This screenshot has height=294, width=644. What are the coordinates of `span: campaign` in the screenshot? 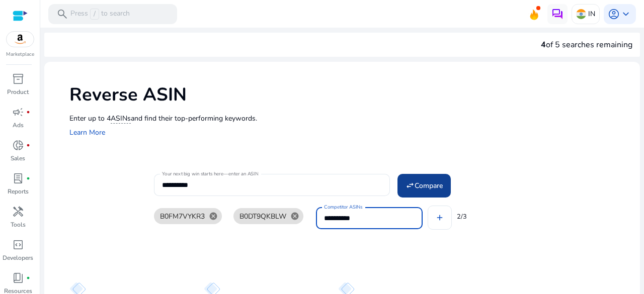 It's located at (18, 112).